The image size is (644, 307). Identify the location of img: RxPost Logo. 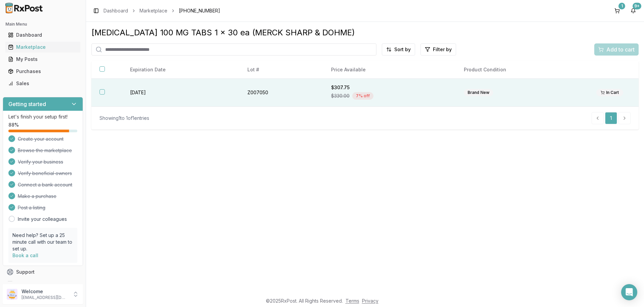
(24, 8).